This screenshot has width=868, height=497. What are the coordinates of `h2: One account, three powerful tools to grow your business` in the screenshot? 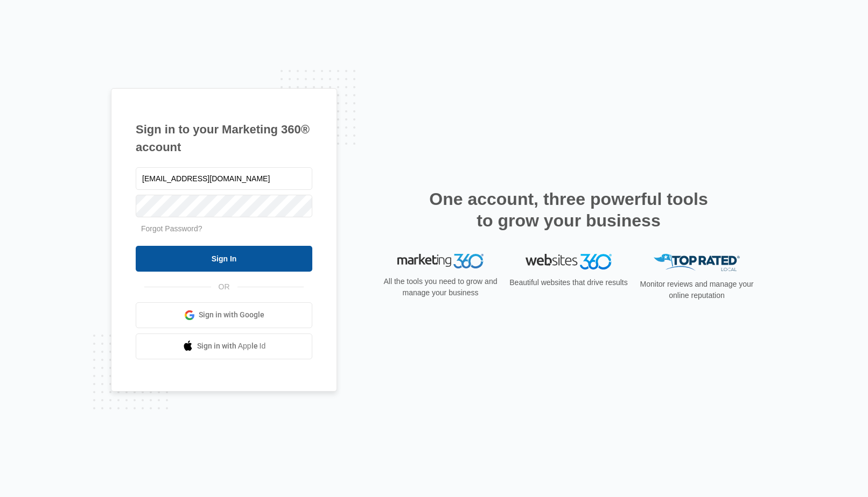 It's located at (568, 210).